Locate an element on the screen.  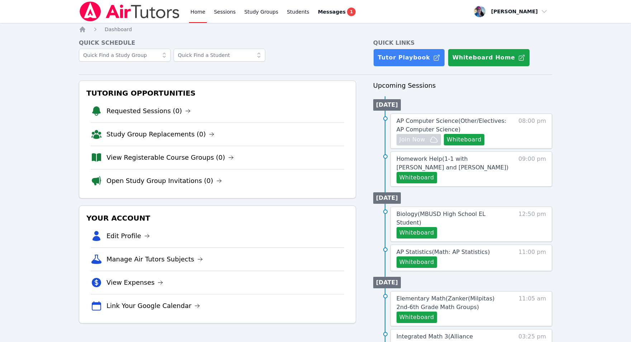
span: Elementary Math ( Zanker(Milpitas) 2nd-6th Grade Math Groups ) is located at coordinates (446, 303).